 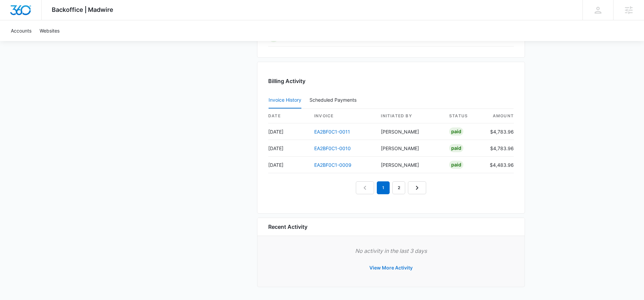 What do you see at coordinates (49, 31) in the screenshot?
I see `a: Websites` at bounding box center [49, 31].